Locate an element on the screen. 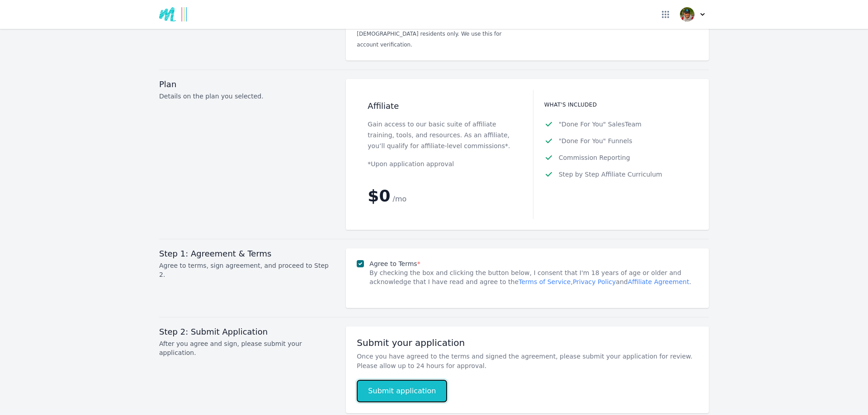 The height and width of the screenshot is (415, 868). p: Once you have agreed to the terms and signed the agreement, please submit your application for re... is located at coordinates (527, 362).